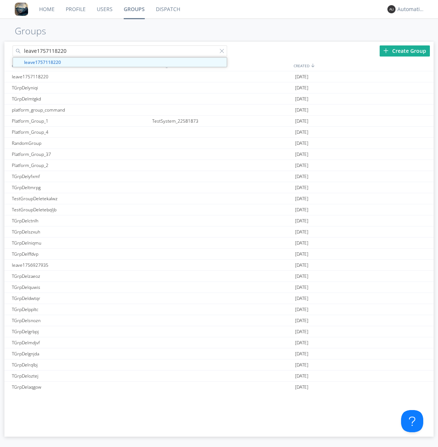 The image size is (438, 447). Describe the element at coordinates (80, 298) in the screenshot. I see `div: TGrpDeldwtqr` at that location.